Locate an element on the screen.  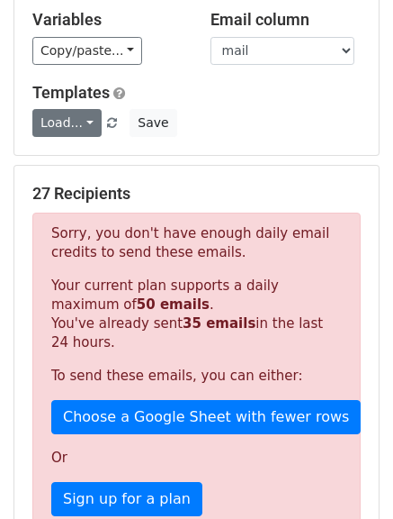
h5: 27 Recipients is located at coordinates (196, 194).